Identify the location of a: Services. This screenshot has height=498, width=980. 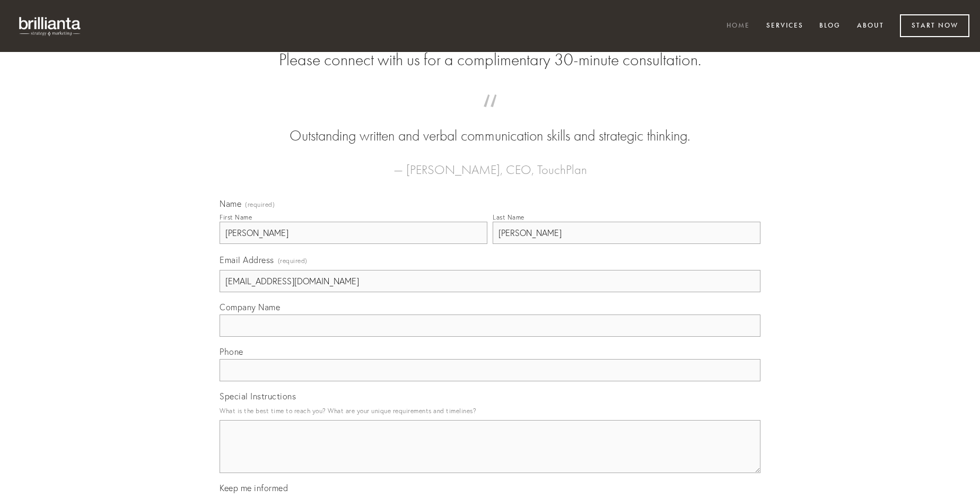
(785, 26).